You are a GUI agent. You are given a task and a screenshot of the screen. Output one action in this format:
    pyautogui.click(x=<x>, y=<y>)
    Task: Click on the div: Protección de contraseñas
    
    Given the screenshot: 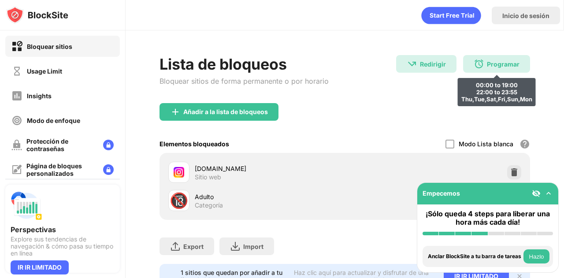 What is the action you would take?
    pyautogui.click(x=61, y=145)
    